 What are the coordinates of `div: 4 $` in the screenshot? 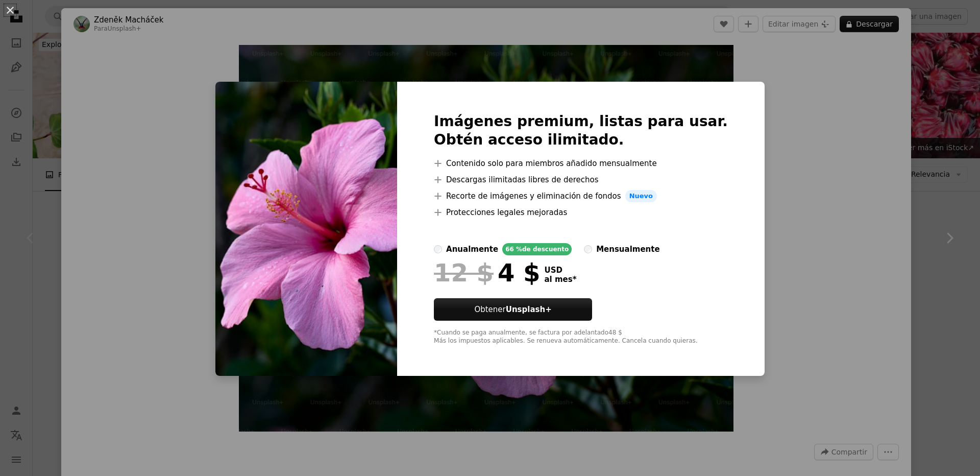 It's located at (487, 273).